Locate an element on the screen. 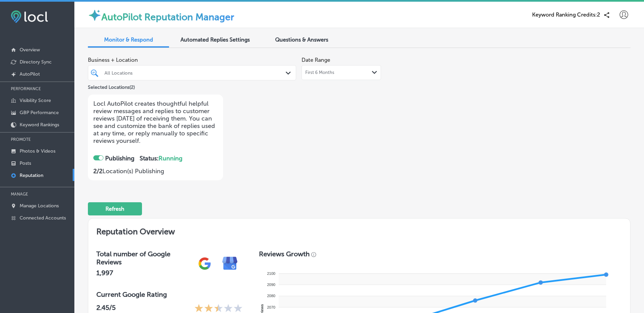 The height and width of the screenshot is (313, 644). p: AutoPilot is located at coordinates (30, 74).